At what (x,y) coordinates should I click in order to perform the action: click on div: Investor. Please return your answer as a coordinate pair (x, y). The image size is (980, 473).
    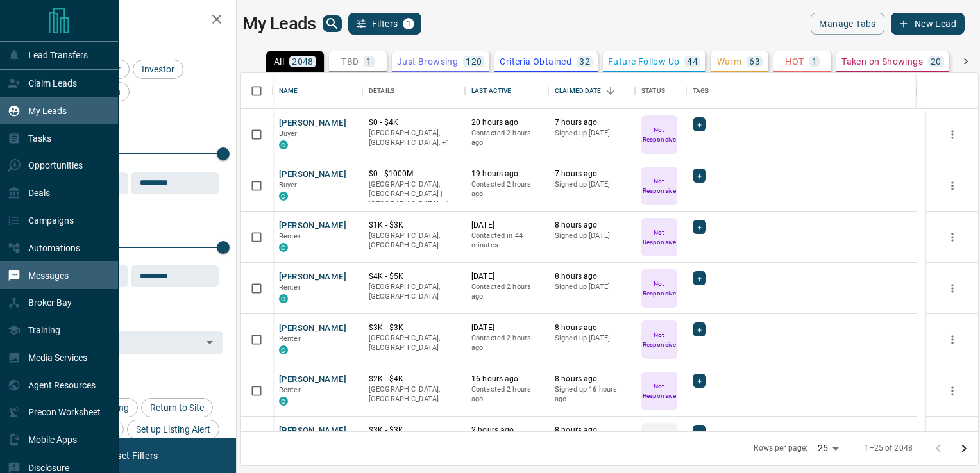
    Looking at the image, I should click on (158, 70).